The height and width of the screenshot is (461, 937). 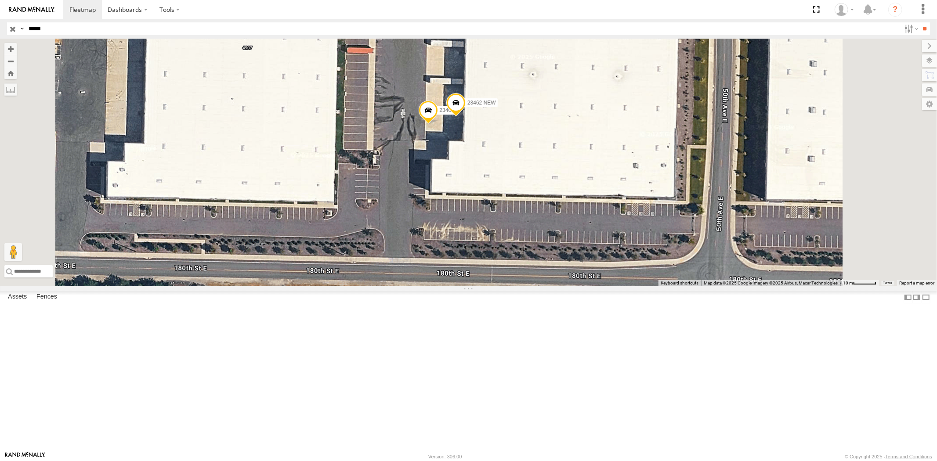 What do you see at coordinates (481, 103) in the screenshot?
I see `span: 23462 NEW` at bounding box center [481, 103].